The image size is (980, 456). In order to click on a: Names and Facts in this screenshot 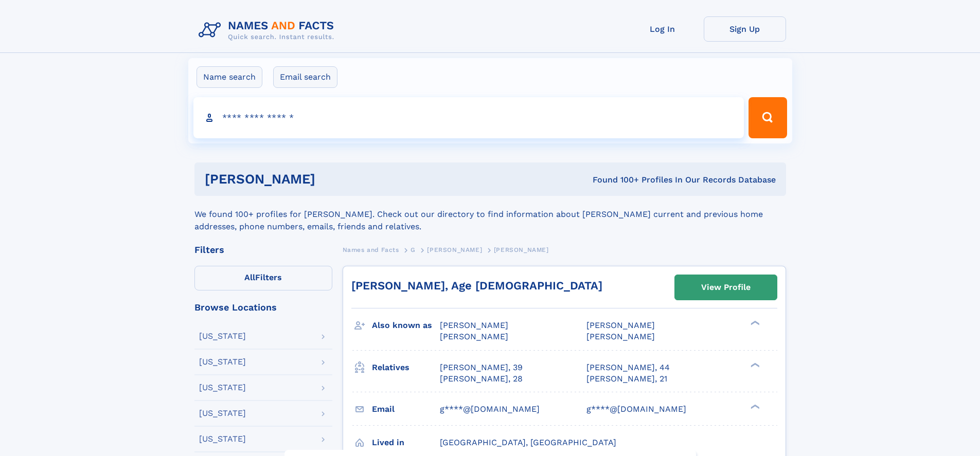, I will do `click(371, 249)`.